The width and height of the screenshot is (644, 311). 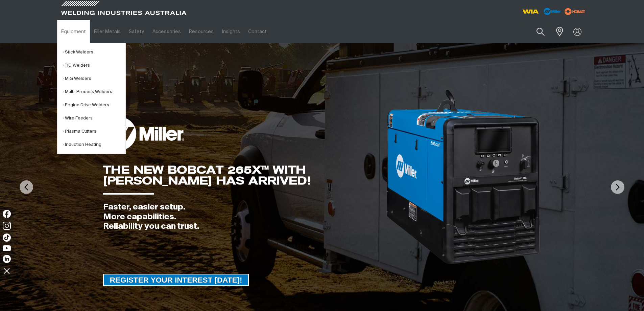 What do you see at coordinates (107, 32) in the screenshot?
I see `a: Filler Metals` at bounding box center [107, 32].